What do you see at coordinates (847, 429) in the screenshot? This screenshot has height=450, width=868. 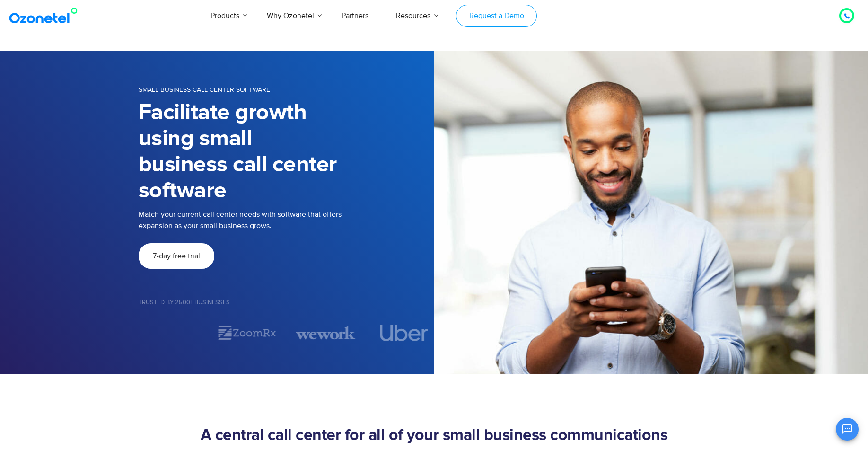 I see `button: Open chat` at bounding box center [847, 429].